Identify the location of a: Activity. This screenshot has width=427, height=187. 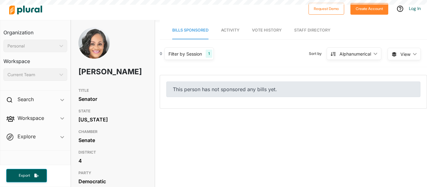
(230, 30).